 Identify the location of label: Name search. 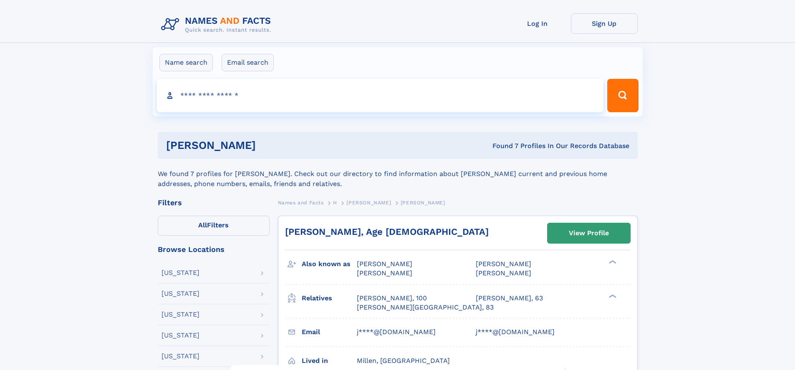
(186, 63).